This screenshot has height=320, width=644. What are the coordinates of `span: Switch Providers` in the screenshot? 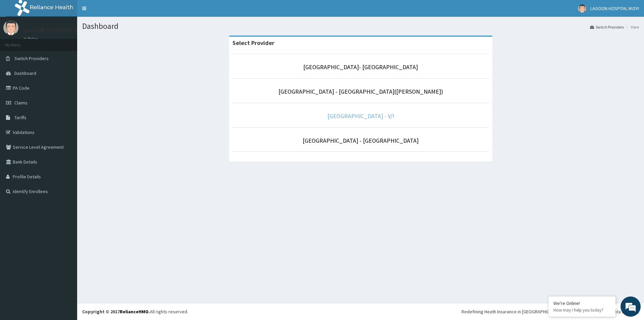 It's located at (32, 59).